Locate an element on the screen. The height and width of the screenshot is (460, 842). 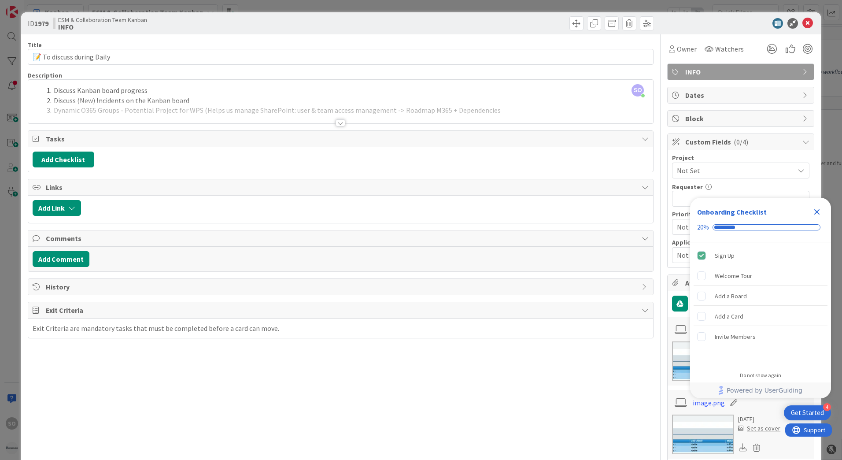
div: Sign Up is located at coordinates (725, 256).